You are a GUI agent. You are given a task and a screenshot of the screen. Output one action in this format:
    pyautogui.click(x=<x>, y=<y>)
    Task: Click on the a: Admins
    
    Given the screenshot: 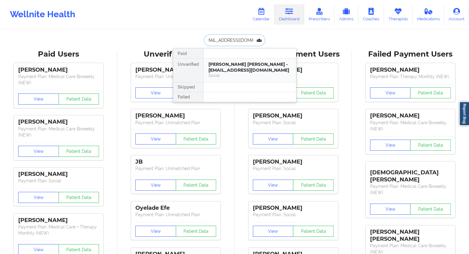 What is the action you would take?
    pyautogui.click(x=346, y=14)
    